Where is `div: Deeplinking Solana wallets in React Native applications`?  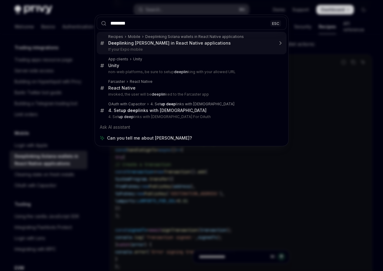
div: Deeplinking Solana wallets in React Native applications is located at coordinates (195, 37).